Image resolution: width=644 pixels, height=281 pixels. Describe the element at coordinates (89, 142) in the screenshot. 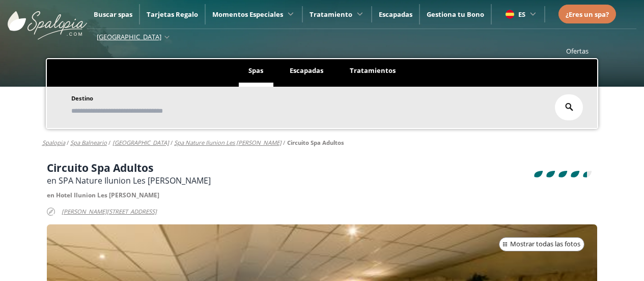

I see `span: spa balneario` at that location.